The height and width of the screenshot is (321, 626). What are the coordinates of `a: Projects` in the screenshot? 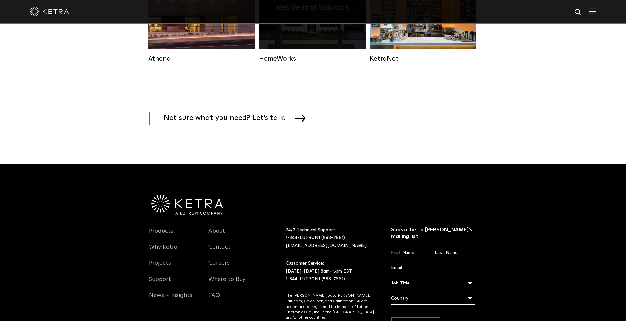 It's located at (160, 267).